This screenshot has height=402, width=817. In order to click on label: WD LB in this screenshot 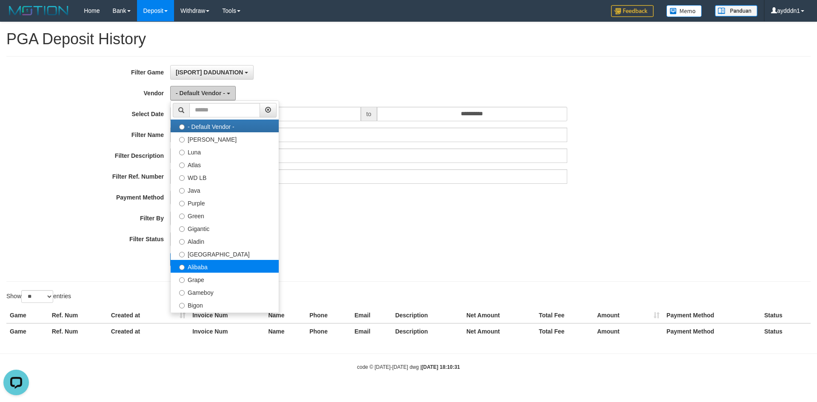, I will do `click(225, 177)`.